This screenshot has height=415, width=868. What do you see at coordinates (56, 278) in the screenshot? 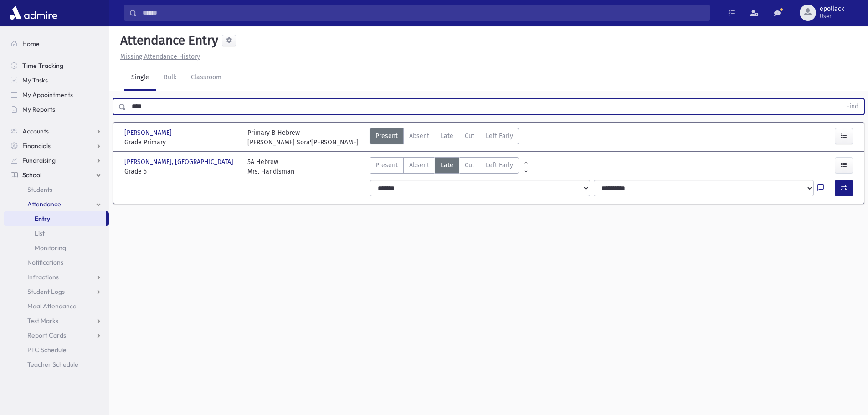
I see `a: Infractions` at bounding box center [56, 278].